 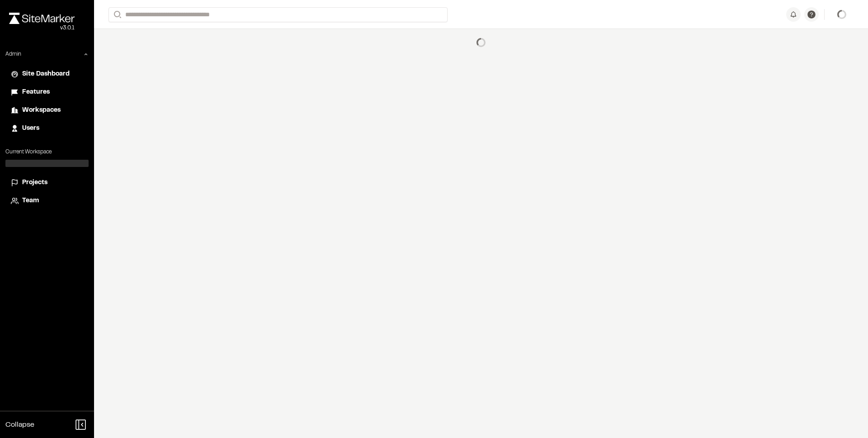 I want to click on span: Collapse, so click(x=20, y=425).